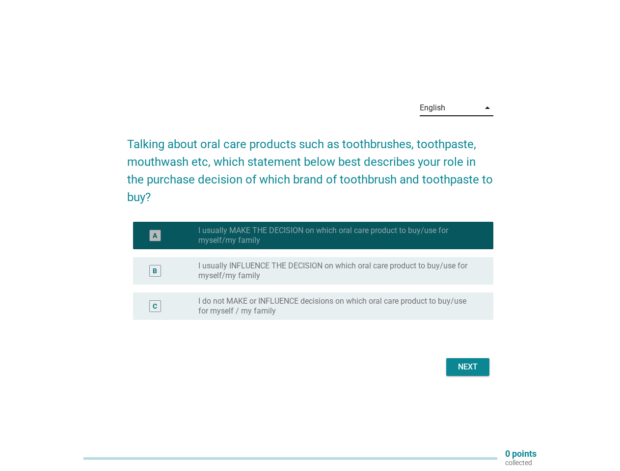 This screenshot has width=620, height=471. Describe the element at coordinates (488, 108) in the screenshot. I see `i: arrow_drop_down` at that location.